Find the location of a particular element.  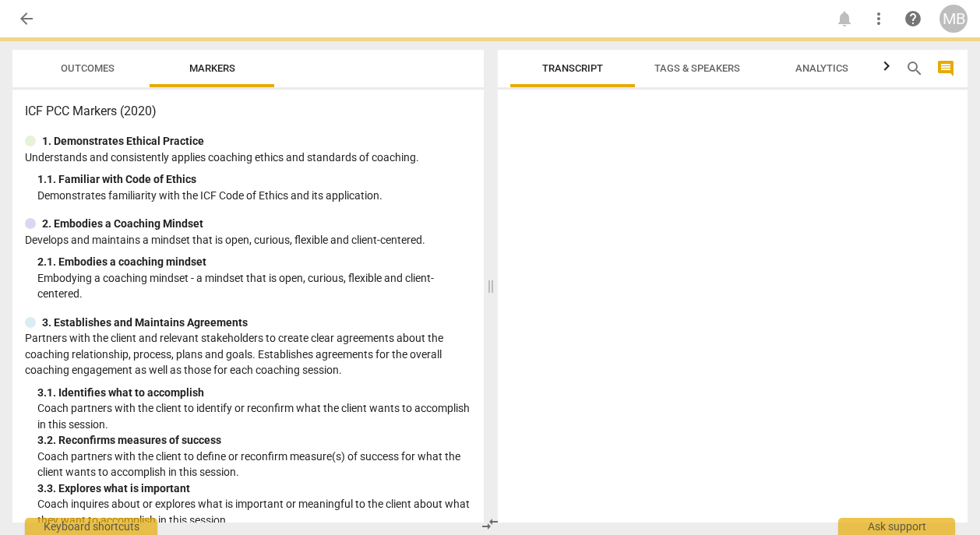

div: 1. 1. Familiar with Code of Ethics is located at coordinates (254, 179).